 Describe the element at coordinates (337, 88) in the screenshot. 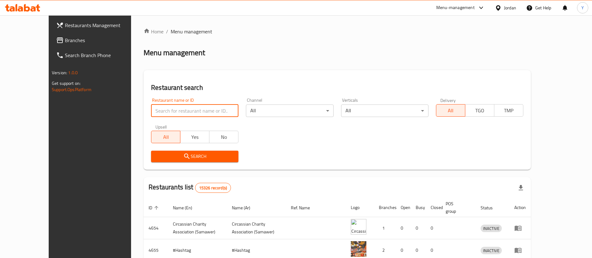

I see `h2: Restaurant search` at that location.